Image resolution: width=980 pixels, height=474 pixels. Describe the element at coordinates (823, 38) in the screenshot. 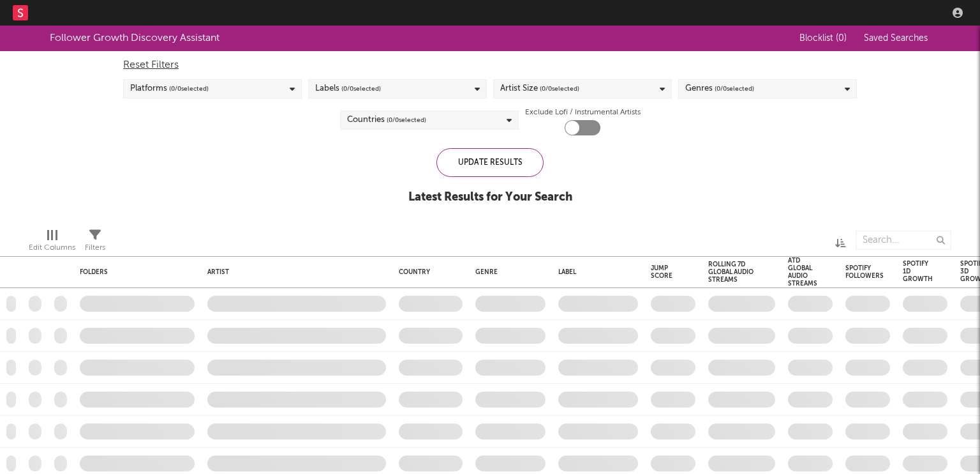

I see `span: Blocklist` at that location.